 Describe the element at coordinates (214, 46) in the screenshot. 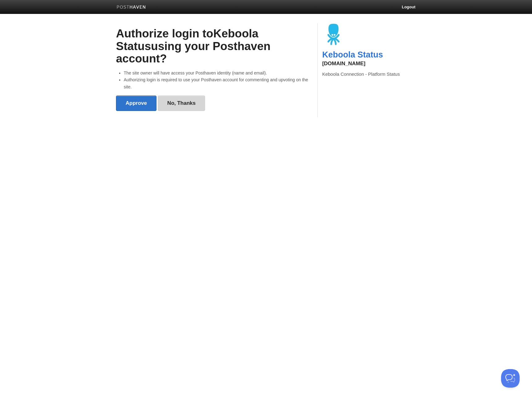

I see `h2: Authorize login to using your Posthaven account?` at that location.